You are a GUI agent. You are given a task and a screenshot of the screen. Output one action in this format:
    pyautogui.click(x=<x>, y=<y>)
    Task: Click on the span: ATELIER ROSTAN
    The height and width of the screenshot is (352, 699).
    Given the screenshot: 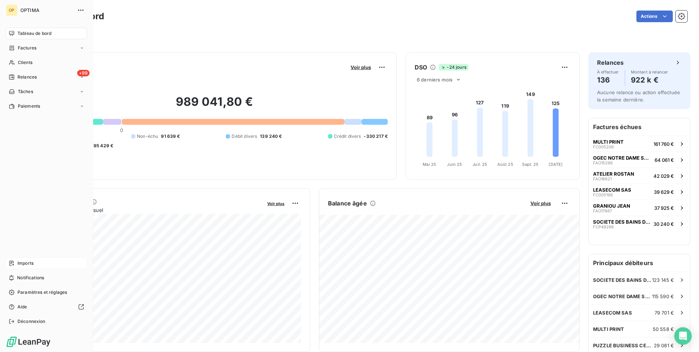 What is the action you would take?
    pyautogui.click(x=614, y=174)
    